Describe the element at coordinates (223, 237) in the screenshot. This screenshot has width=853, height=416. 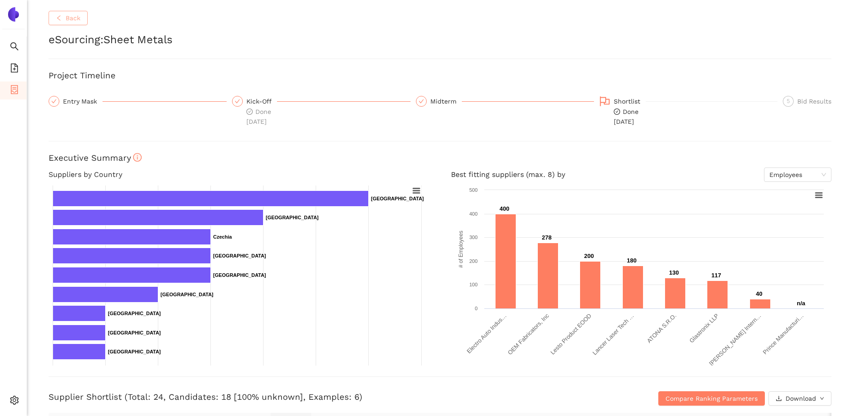
I see `text: Czechia` at that location.